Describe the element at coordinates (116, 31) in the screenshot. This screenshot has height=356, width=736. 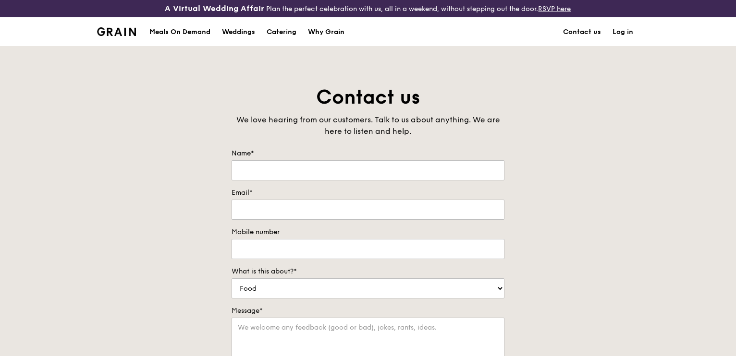
I see `a: GrainGrain` at that location.